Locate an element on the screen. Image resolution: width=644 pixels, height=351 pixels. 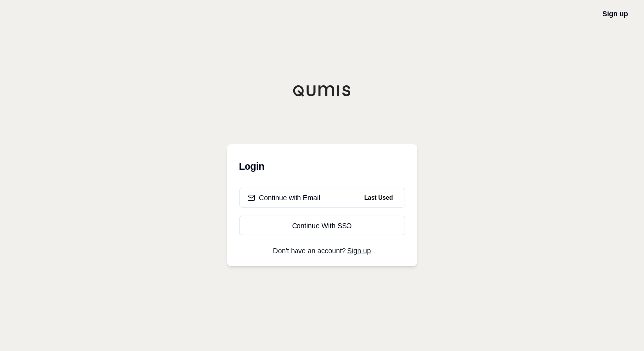
p: Don't have an account? is located at coordinates (322, 250).